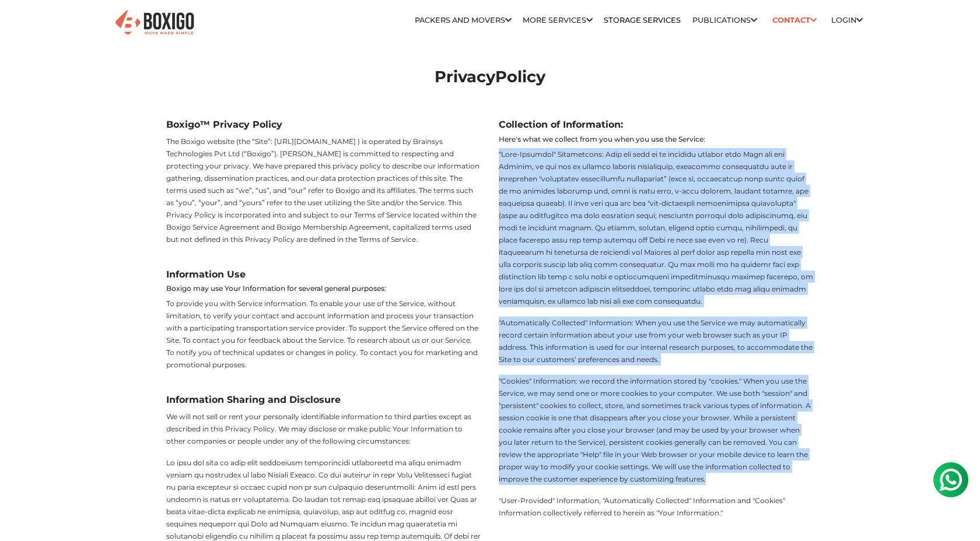 The height and width of the screenshot is (541, 980). I want to click on h4: Here's what we collect from you when you use the Service:, so click(657, 139).